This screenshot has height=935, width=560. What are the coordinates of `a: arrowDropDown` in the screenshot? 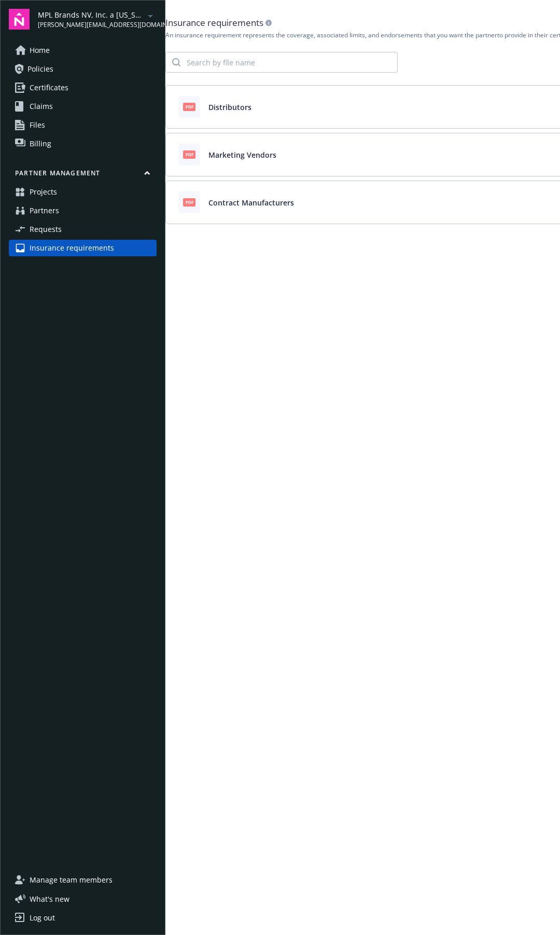 It's located at (150, 16).